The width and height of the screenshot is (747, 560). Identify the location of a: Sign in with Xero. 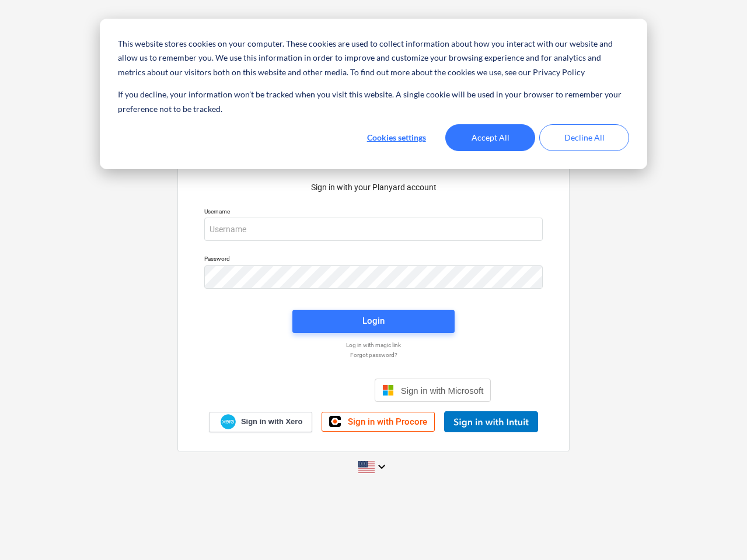
(261, 422).